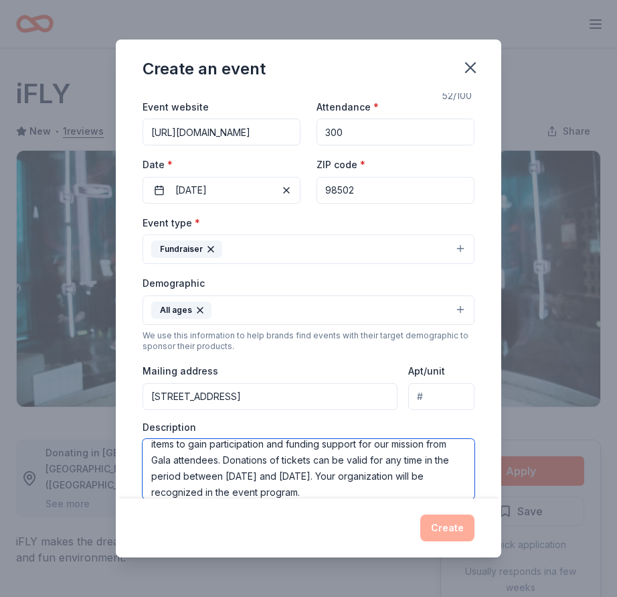  I want to click on label: Event type, so click(171, 223).